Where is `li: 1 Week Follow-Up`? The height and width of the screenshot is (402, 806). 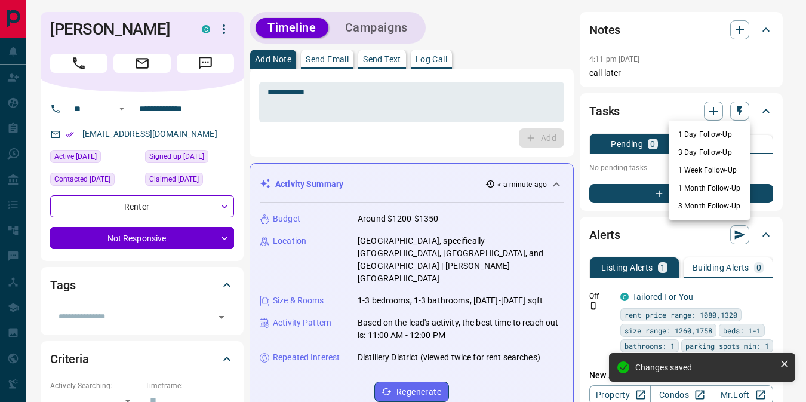 li: 1 Week Follow-Up is located at coordinates (710, 170).